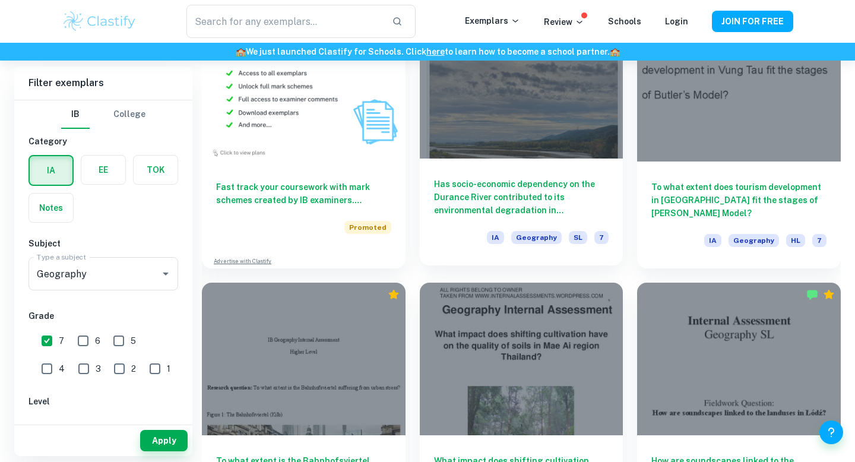  Describe the element at coordinates (103, 243) in the screenshot. I see `h6: Subject` at that location.